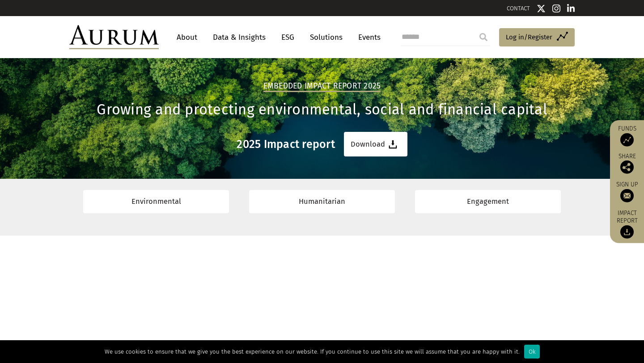 The width and height of the screenshot is (644, 363). Describe the element at coordinates (627, 167) in the screenshot. I see `img: Share this post` at that location.